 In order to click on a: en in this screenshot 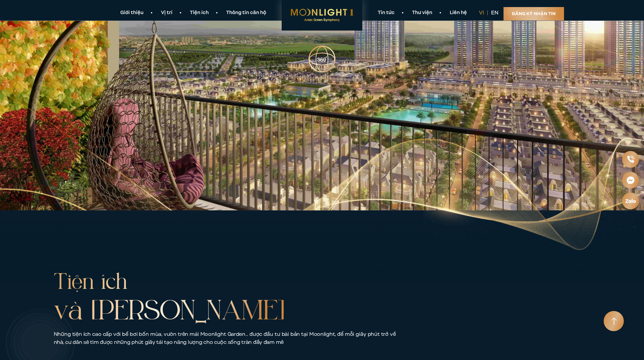, I will do `click(494, 13)`.